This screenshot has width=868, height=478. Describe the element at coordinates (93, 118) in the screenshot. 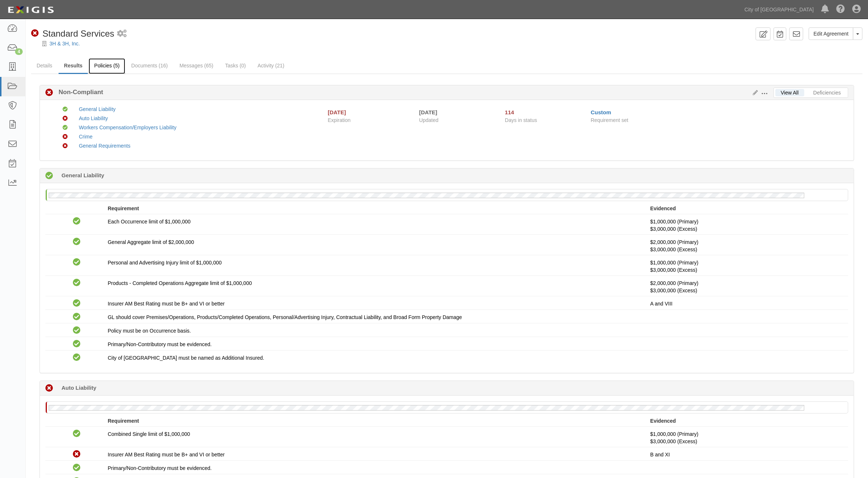

I see `a: Auto Liability` at that location.